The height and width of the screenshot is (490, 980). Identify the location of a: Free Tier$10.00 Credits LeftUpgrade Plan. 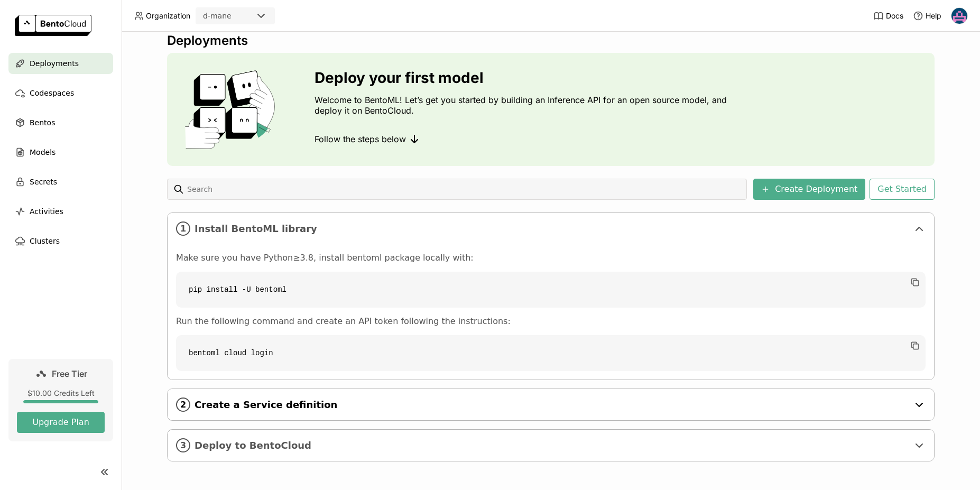
(61, 400).